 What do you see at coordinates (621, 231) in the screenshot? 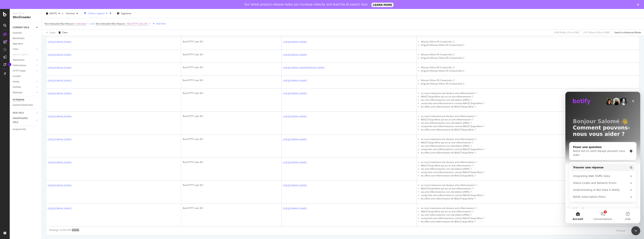
I see `div: Previous` at bounding box center [621, 231].